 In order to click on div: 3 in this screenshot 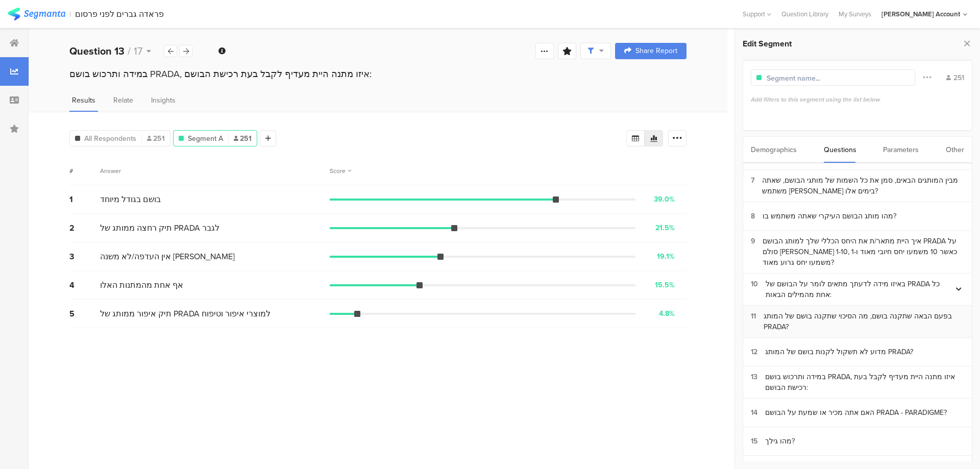, I will do `click(85, 256)`.